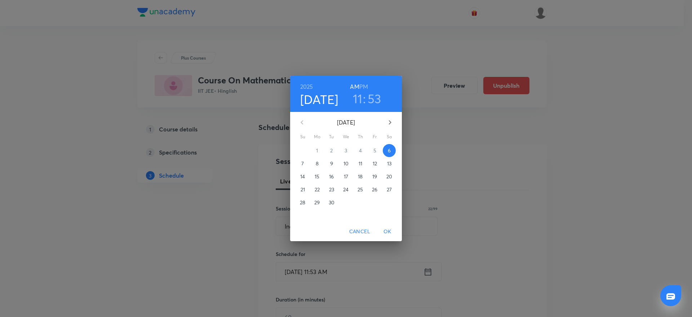 The height and width of the screenshot is (317, 692). What do you see at coordinates (361, 163) in the screenshot?
I see `p: 11` at bounding box center [361, 163].